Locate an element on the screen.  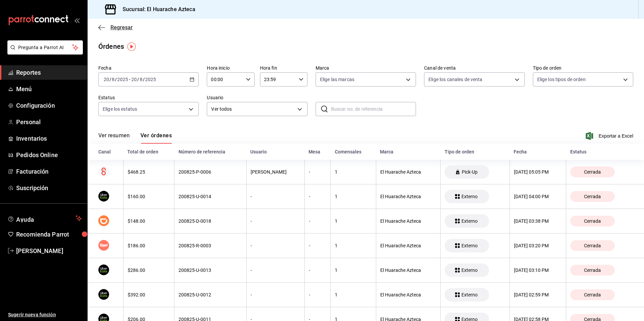
span: Inventarios is located at coordinates (49, 138).